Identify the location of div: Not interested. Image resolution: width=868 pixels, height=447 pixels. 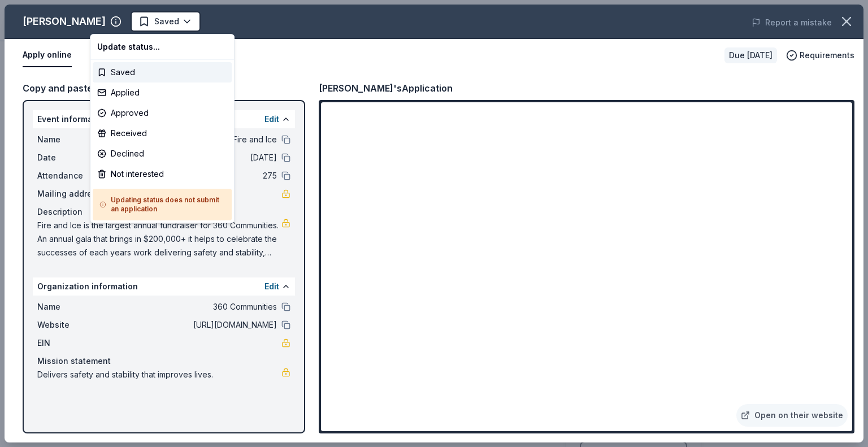
(162, 174).